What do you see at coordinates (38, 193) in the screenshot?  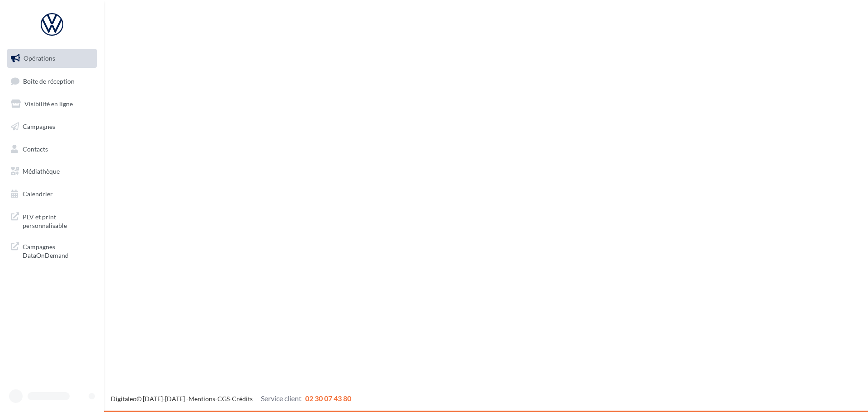 I see `span: Calendrier` at bounding box center [38, 193].